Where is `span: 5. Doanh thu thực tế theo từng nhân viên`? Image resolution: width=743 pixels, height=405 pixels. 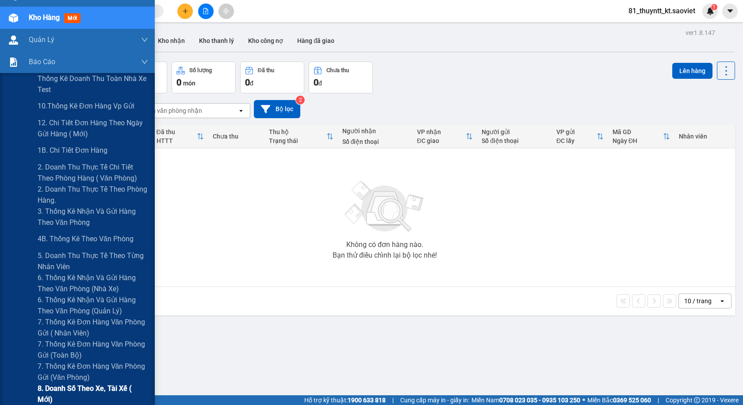 span: 5. Doanh thu thực tế theo từng nhân viên is located at coordinates (93, 261).